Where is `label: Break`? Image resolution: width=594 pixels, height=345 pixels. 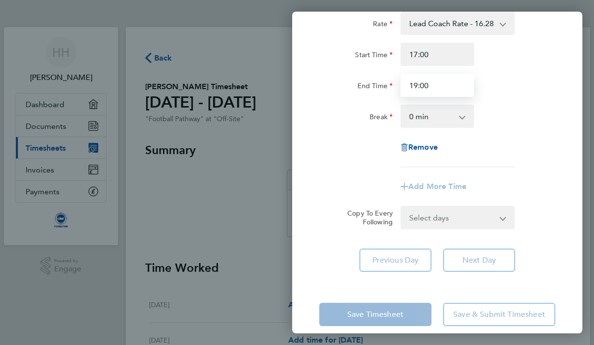 label: Break is located at coordinates (381, 118).